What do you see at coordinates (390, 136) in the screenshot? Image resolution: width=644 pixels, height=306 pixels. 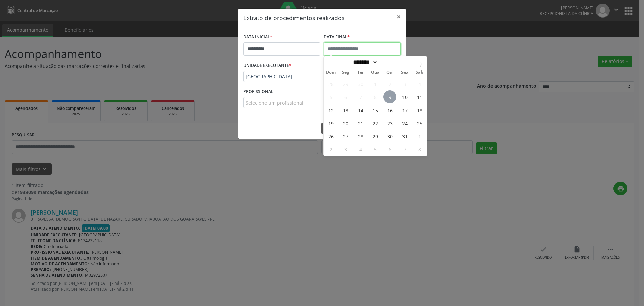 I see `span: Outubro 30, 2025` at bounding box center [390, 136].